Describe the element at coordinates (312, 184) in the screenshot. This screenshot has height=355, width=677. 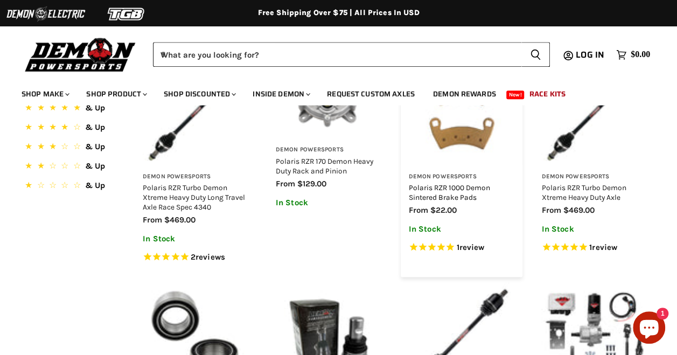
I see `span: $129.00` at that location.